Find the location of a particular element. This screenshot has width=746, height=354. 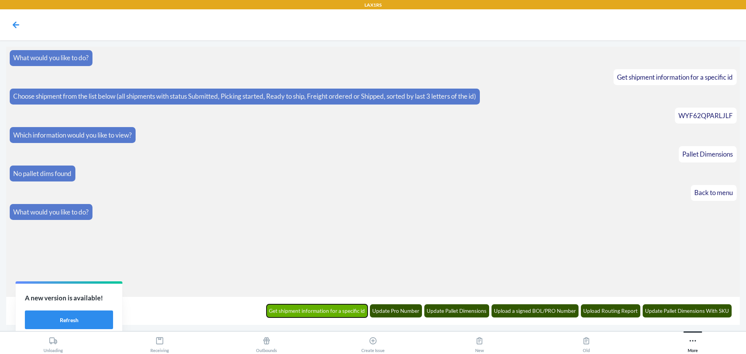

div: Old is located at coordinates (586, 343).